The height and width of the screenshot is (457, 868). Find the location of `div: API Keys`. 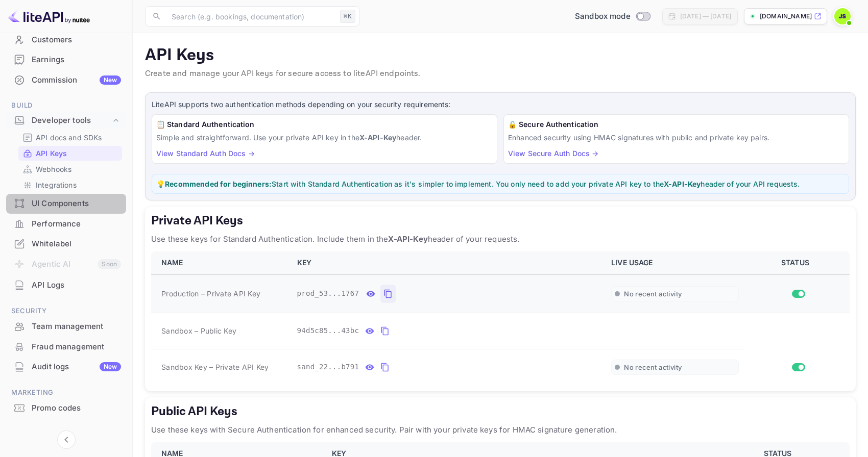

div: API Keys is located at coordinates (70, 153).